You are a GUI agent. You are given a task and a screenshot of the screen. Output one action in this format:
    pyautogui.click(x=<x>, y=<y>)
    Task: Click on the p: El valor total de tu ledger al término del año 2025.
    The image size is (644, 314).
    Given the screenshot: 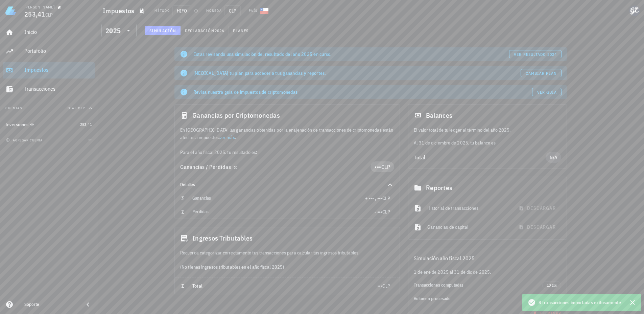 What is the action you would take?
    pyautogui.click(x=488, y=130)
    